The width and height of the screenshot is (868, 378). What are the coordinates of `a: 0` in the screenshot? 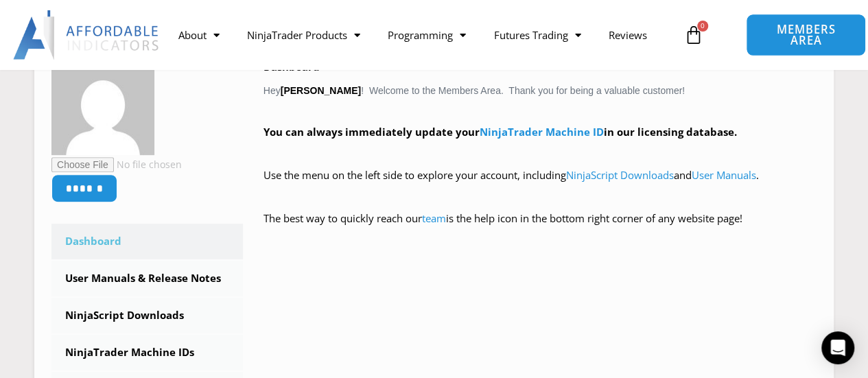 It's located at (693, 35).